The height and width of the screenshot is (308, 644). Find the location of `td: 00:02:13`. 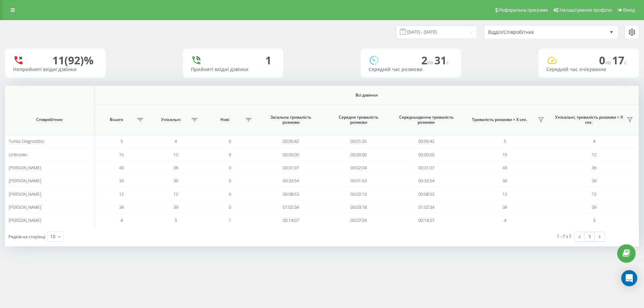

td: 00:02:13 is located at coordinates (359, 193).